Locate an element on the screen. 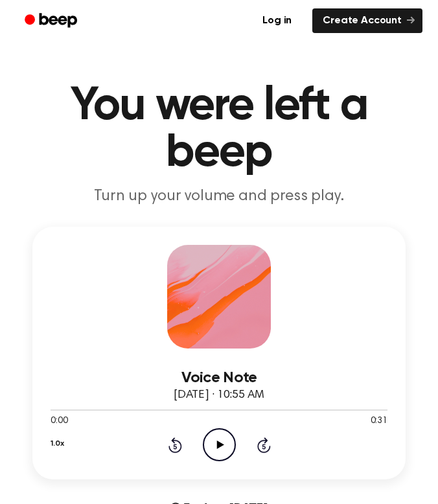 This screenshot has height=504, width=438. span: 0:31 is located at coordinates (379, 422).